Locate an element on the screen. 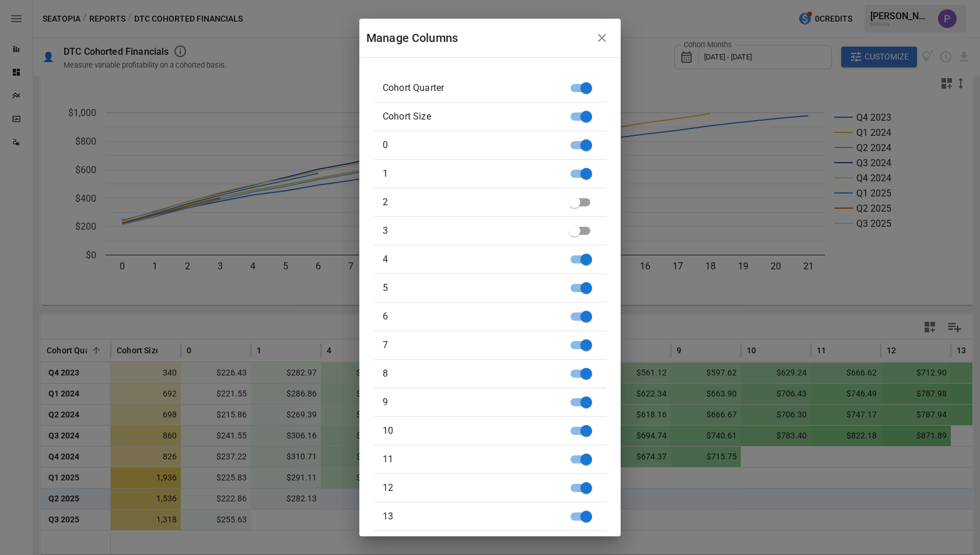  span: 1 is located at coordinates (481, 174).